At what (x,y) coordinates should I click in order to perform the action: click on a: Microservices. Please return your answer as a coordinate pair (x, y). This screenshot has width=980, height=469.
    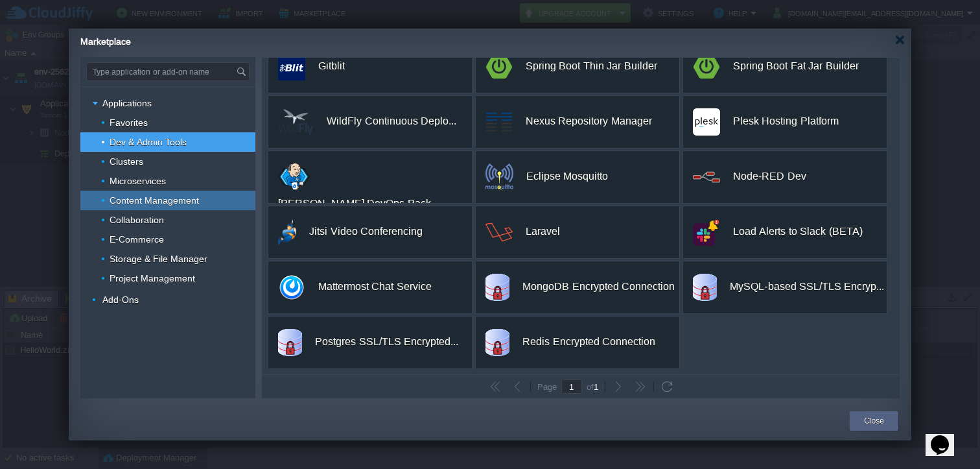
    Looking at the image, I should click on (138, 181).